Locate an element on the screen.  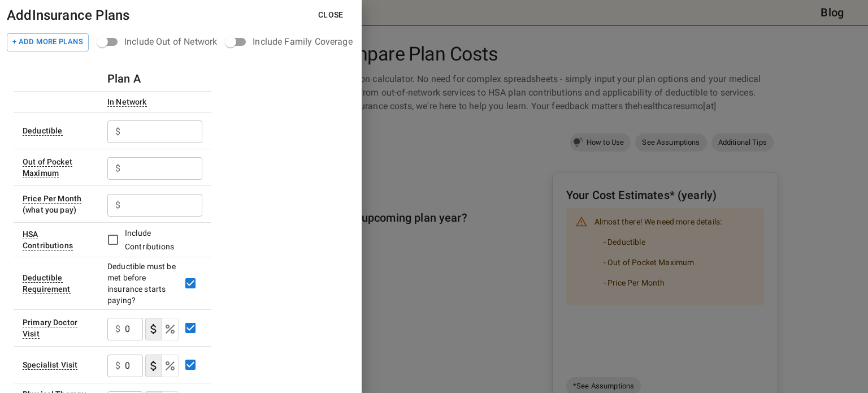
div: Amount of money you must individually pay from your pocket before the health plan starts to pay. ... is located at coordinates (42, 131).